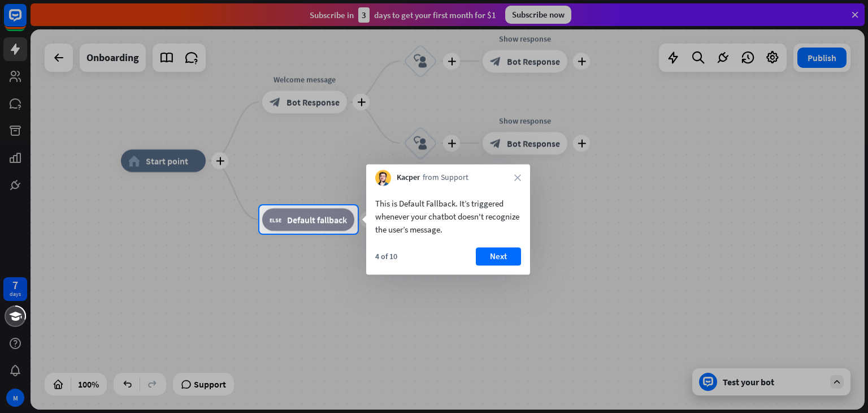 This screenshot has height=413, width=868. I want to click on button: Next, so click(498, 256).